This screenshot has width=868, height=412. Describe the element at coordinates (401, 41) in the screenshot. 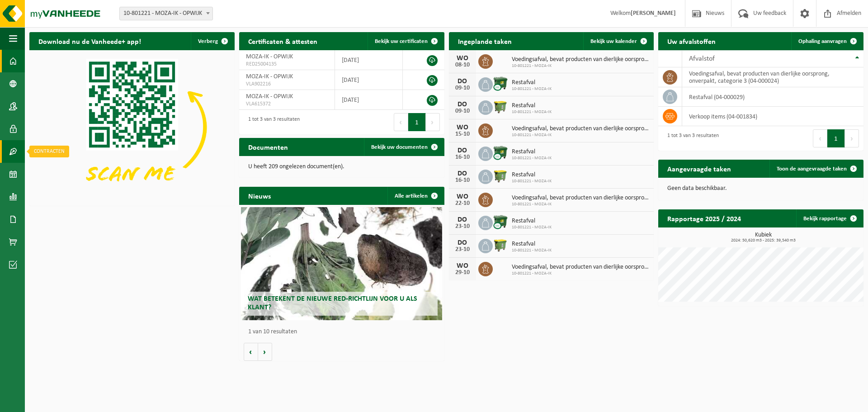

I see `span: Bekijk uw certificaten` at that location.